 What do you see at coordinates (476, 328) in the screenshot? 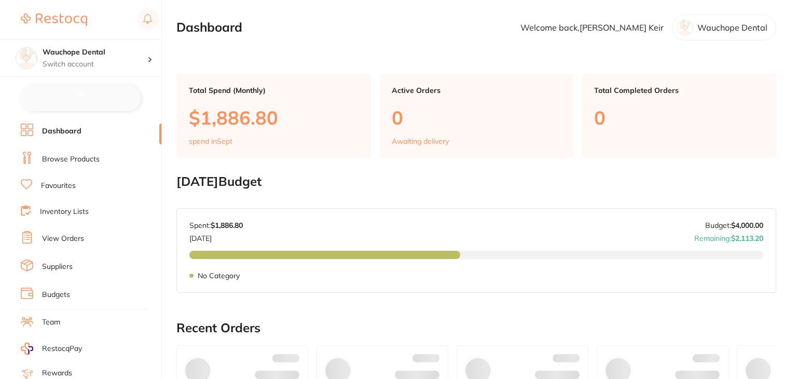
I see `h2: Recent Orders` at bounding box center [476, 328].